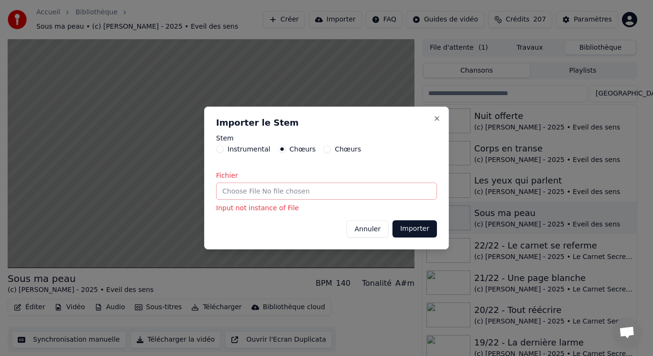  Describe the element at coordinates (249, 149) in the screenshot. I see `label: Instrumental` at that location.